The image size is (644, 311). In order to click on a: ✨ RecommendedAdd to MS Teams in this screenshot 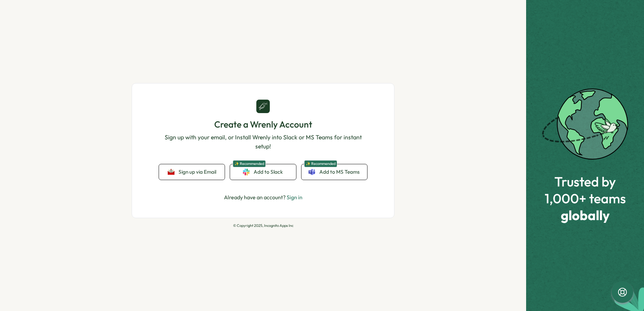, I will do `click(334, 172)`.